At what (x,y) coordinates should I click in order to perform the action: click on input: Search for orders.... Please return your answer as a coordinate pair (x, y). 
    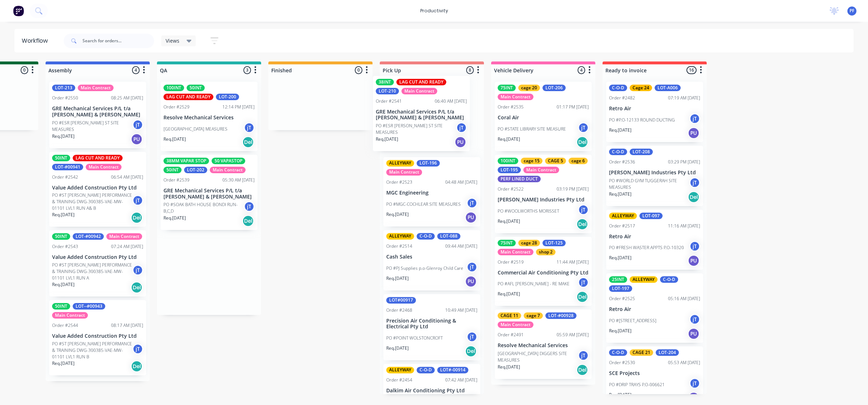
    Looking at the image, I should click on (118, 41).